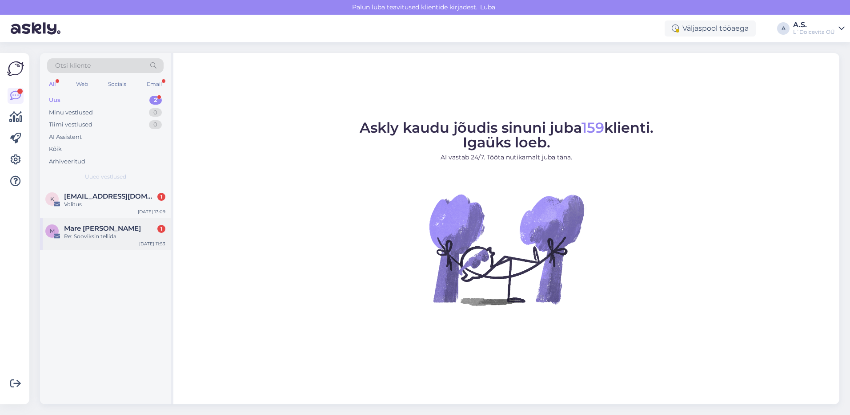 The image size is (850, 415). I want to click on div: Uus, so click(55, 100).